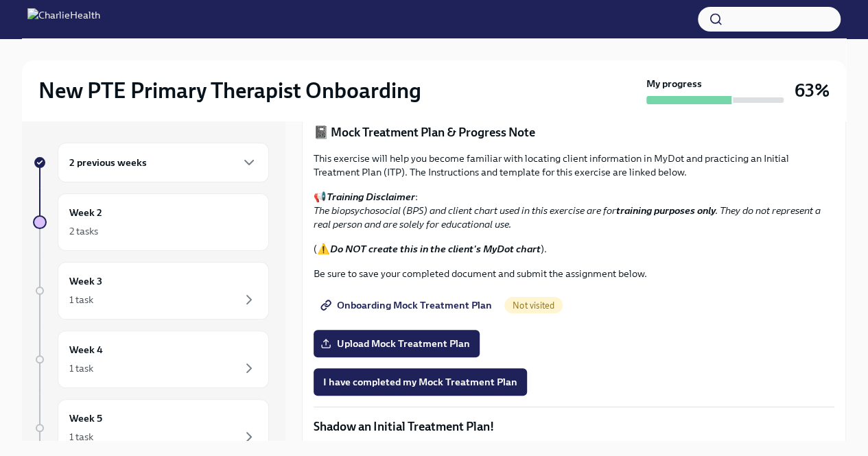 The image size is (868, 456). Describe the element at coordinates (812, 91) in the screenshot. I see `h3: 63%` at that location.